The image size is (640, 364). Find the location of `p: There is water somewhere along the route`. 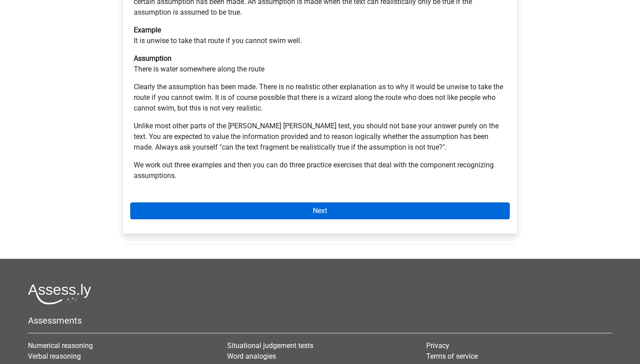

p: There is water somewhere along the route is located at coordinates (320, 64).